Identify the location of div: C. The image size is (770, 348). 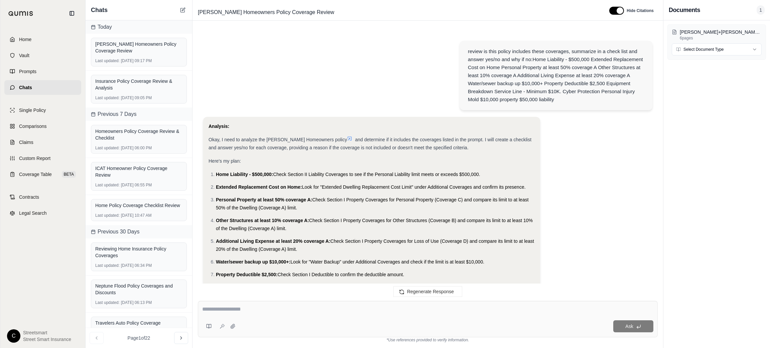
(14, 336).